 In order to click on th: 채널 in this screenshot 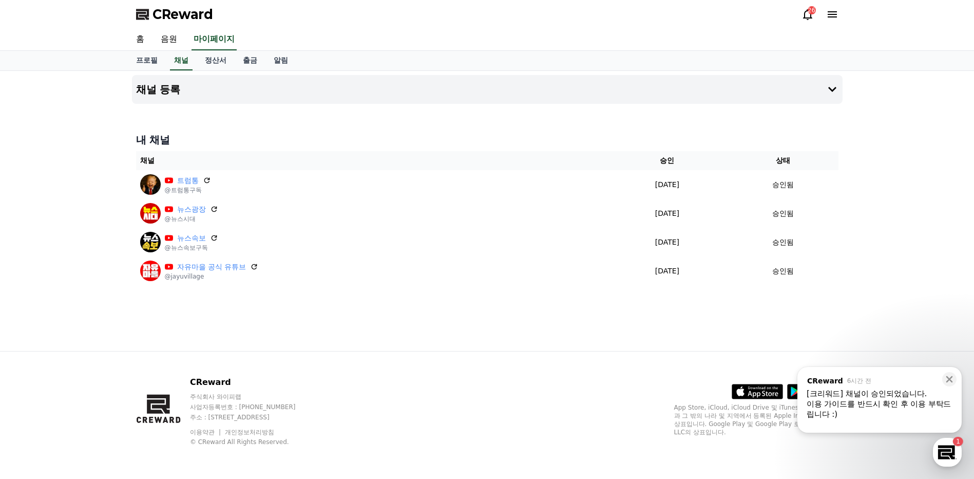, I will do `click(371, 160)`.